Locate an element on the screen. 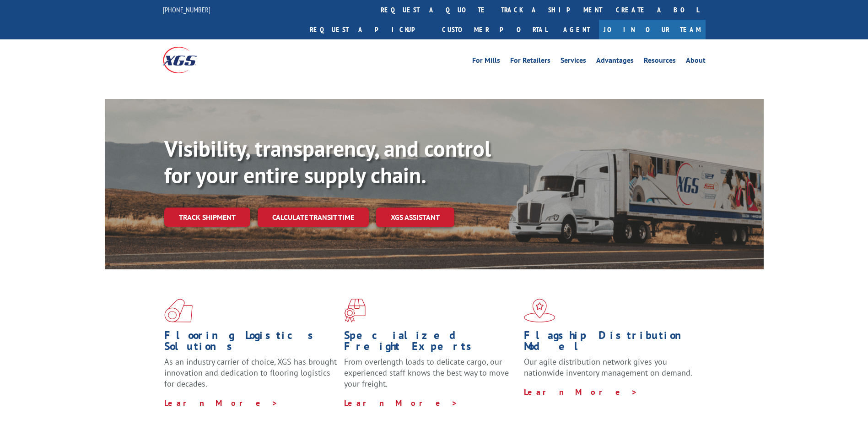  a: Advantages is located at coordinates (615, 62).